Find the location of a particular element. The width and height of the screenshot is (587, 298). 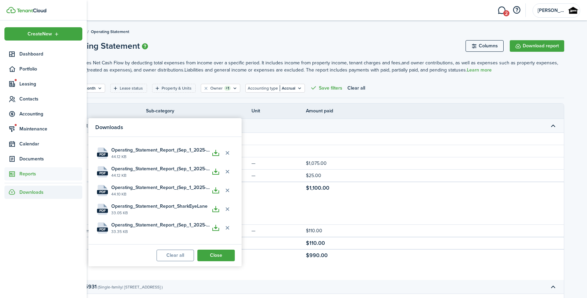

button: Download report is located at coordinates (537, 46).